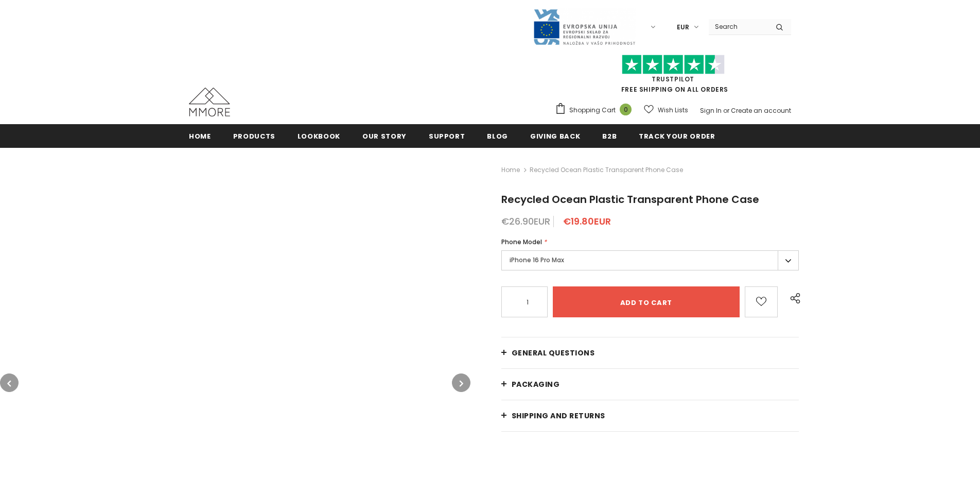 This screenshot has height=493, width=980. What do you see at coordinates (646, 302) in the screenshot?
I see `input: Add to cart` at bounding box center [646, 302].